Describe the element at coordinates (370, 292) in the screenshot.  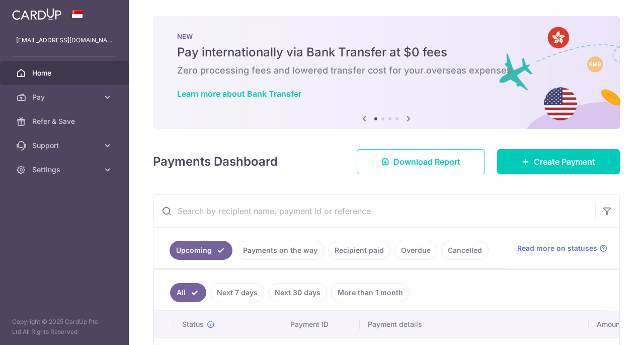
I see `a: More than 1 month` at that location.